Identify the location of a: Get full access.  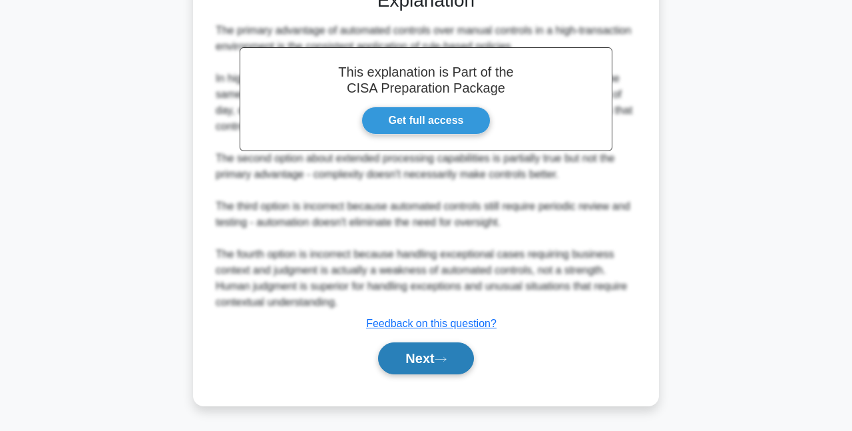
(426, 121).